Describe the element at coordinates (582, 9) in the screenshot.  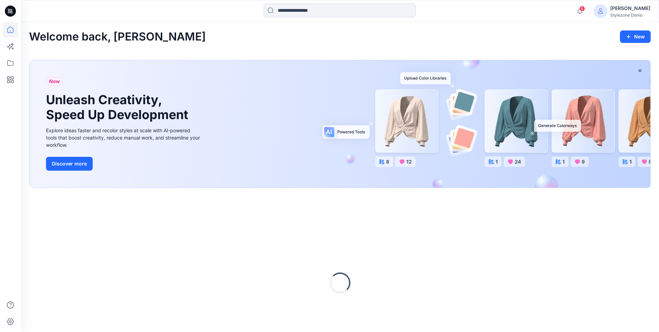
I see `span: 6` at that location.